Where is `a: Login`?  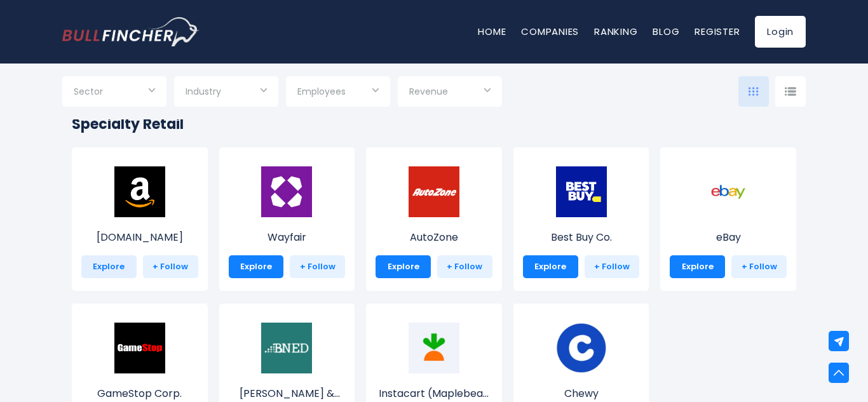 a: Login is located at coordinates (780, 32).